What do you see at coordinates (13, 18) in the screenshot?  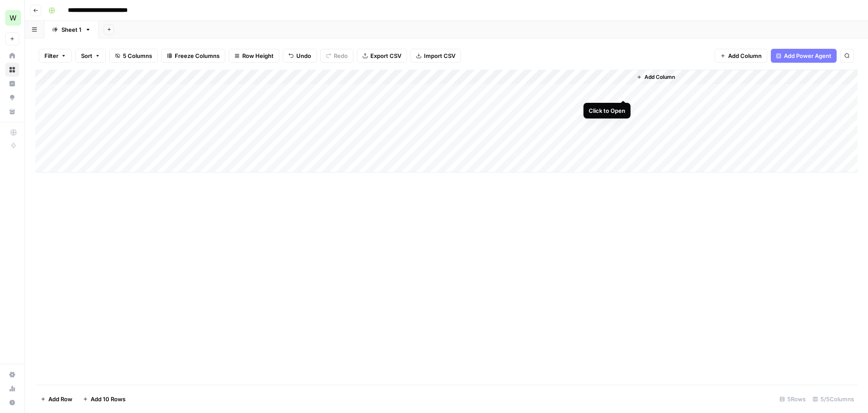 I see `span: W` at bounding box center [13, 18].